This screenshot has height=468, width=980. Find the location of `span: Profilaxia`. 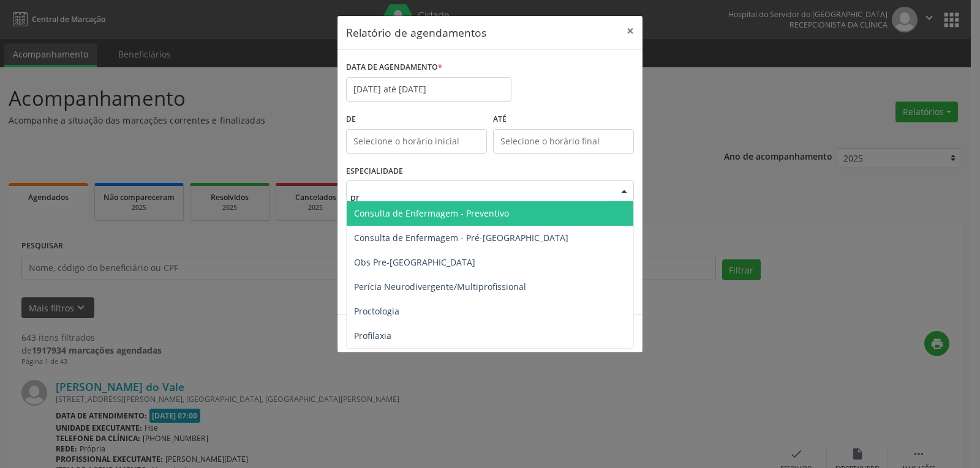

span: Profilaxia is located at coordinates (373, 335).